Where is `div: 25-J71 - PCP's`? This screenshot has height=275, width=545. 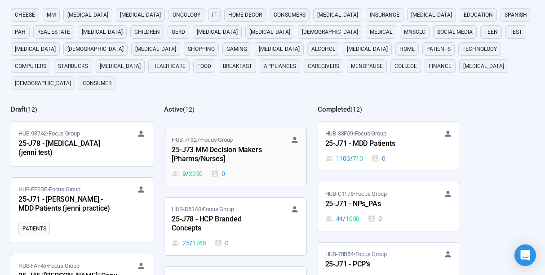 div: 25-J71 - PCP's is located at coordinates (375, 264).